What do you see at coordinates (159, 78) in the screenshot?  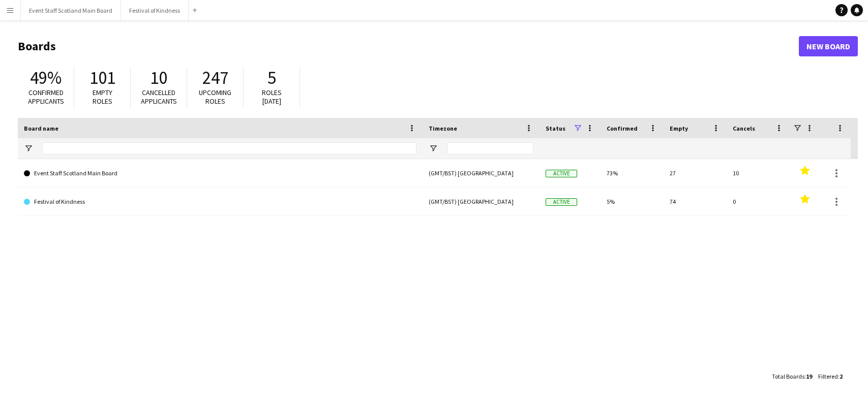 I see `span: 10` at bounding box center [159, 78].